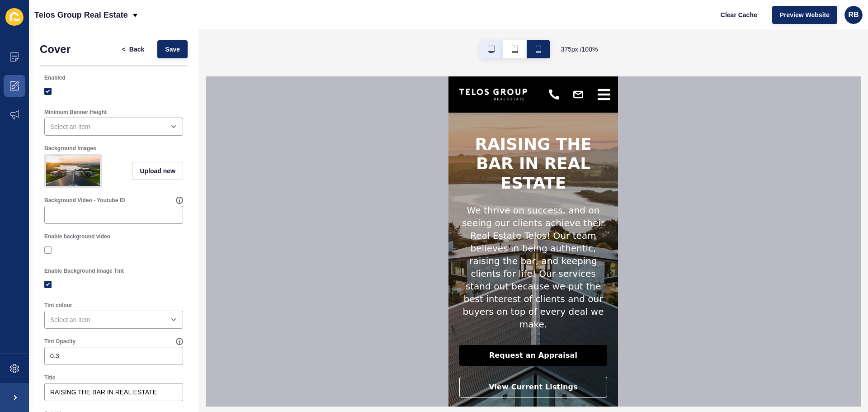  I want to click on label: Background Video - Youtube ID, so click(84, 200).